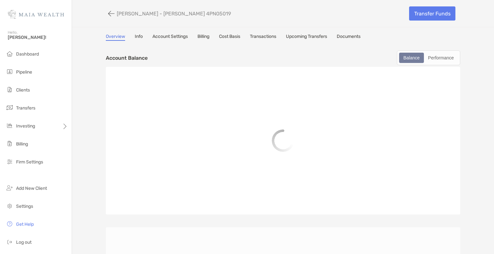 This screenshot has width=494, height=254. Describe the element at coordinates (26, 108) in the screenshot. I see `span: Transfers` at that location.